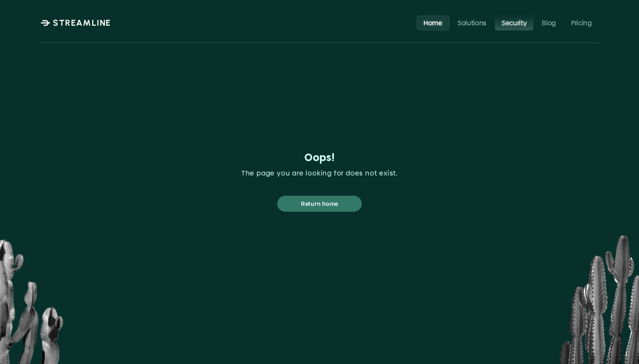 The width and height of the screenshot is (639, 364). I want to click on a: Home, so click(433, 22).